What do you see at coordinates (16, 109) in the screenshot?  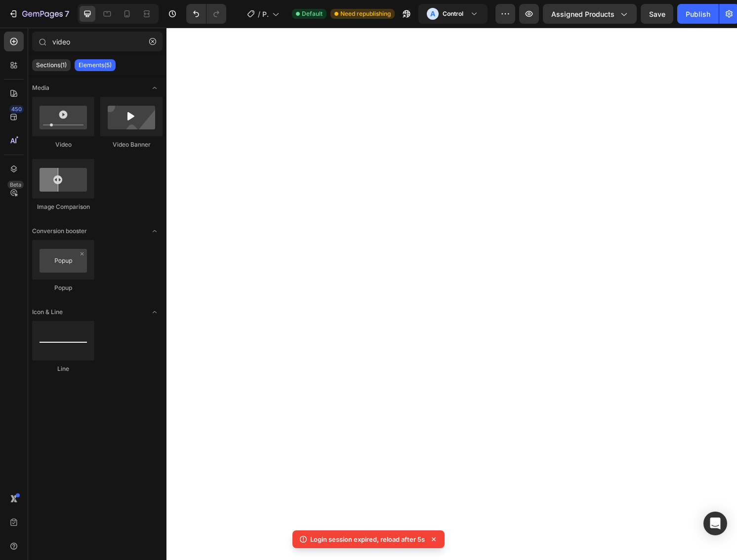 I see `div: 450` at bounding box center [16, 109].